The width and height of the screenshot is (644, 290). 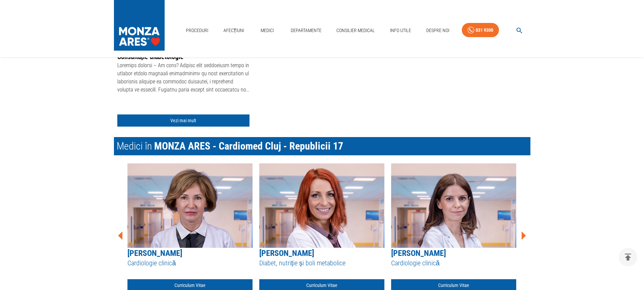 I want to click on h2: Medici în, so click(x=322, y=146).